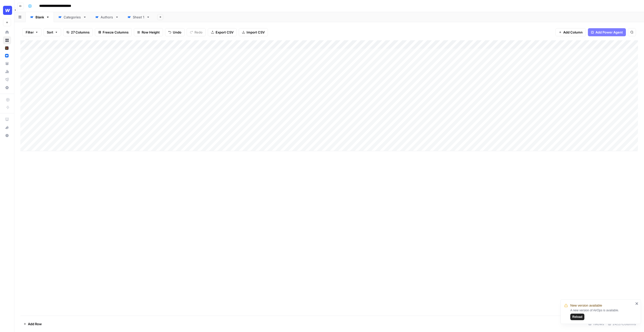 This screenshot has width=644, height=332. What do you see at coordinates (7, 87) in the screenshot?
I see `a: Settings` at bounding box center [7, 87].